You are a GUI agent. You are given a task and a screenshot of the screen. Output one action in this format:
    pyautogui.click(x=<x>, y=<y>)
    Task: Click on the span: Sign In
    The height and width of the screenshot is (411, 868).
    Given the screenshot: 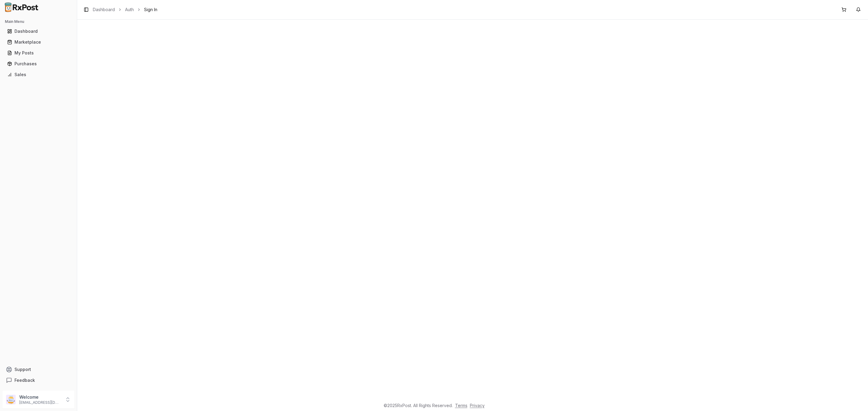 What is the action you would take?
    pyautogui.click(x=150, y=10)
    